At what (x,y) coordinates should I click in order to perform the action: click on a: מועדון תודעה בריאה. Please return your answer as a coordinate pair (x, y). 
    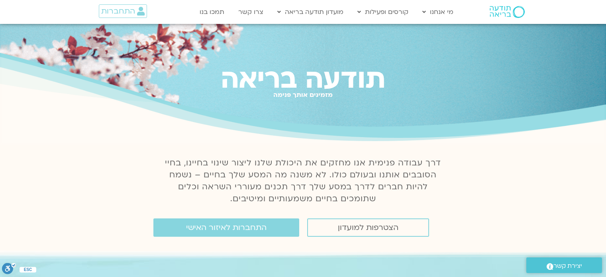
    Looking at the image, I should click on (310, 12).